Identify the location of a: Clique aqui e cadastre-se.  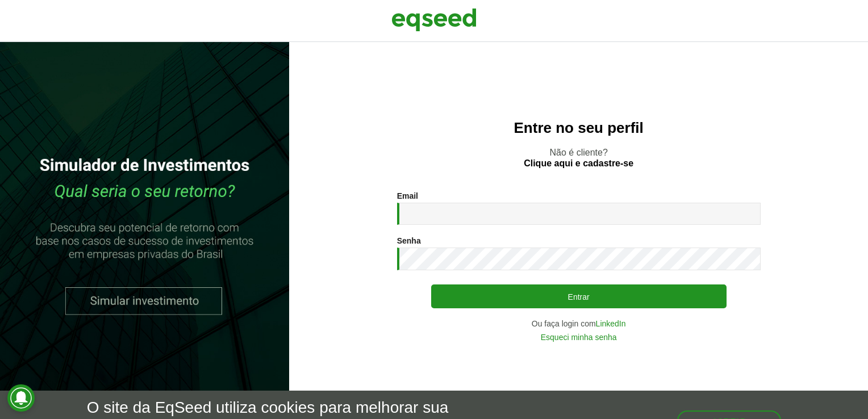
(578, 164).